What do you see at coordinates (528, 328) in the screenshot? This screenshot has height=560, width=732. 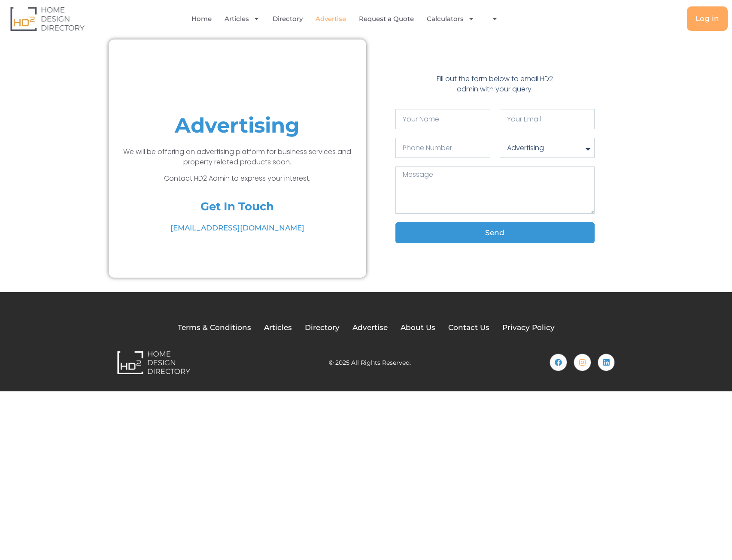 I see `span: Privacy Policy` at bounding box center [528, 328].